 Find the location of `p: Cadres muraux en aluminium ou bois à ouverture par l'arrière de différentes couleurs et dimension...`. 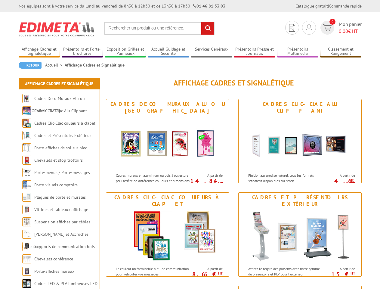

p: Cadres muraux en aluminium ou bois à ouverture par l'arrière de différentes couleurs et dimension... is located at coordinates (153, 183).